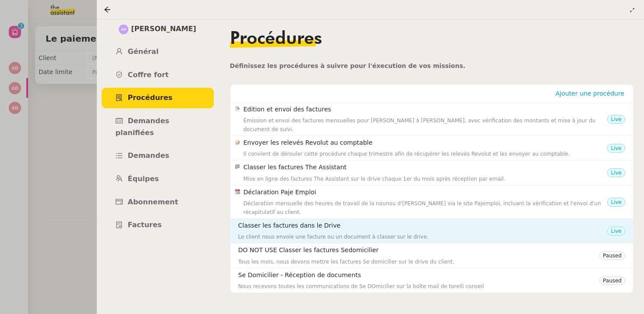 This screenshot has height=314, width=644. What do you see at coordinates (149, 74) in the screenshot?
I see `span: Coffre fort` at bounding box center [149, 74].